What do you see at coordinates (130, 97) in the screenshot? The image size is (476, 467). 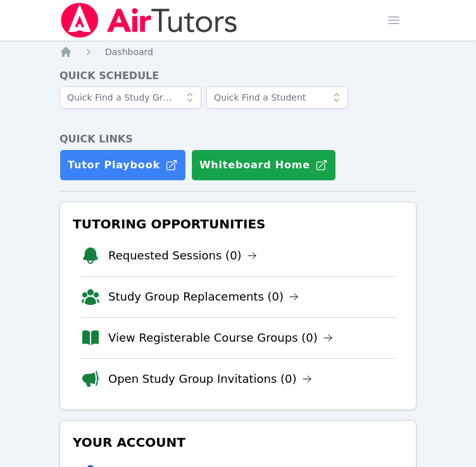 I see `input: Quick Find a Study Group` at bounding box center [130, 97].